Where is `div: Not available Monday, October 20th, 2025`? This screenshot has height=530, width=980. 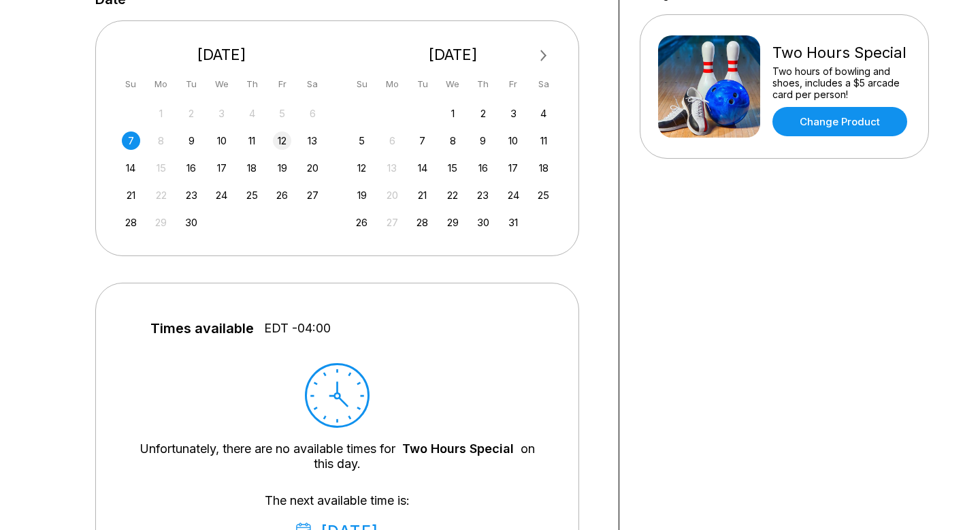
div: Not available Monday, October 20th, 2025 is located at coordinates (392, 195).